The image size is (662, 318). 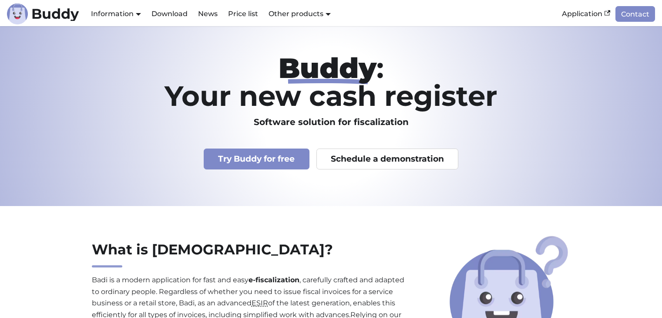 I want to click on font: Your new cash register, so click(x=331, y=96).